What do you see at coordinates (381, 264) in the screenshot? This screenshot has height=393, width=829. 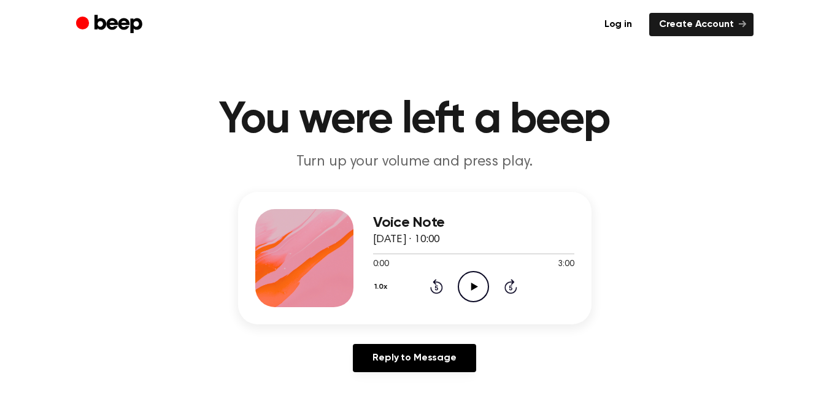 I see `span: 0:00` at bounding box center [381, 264].